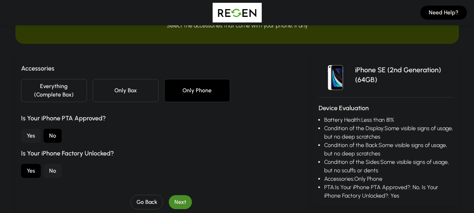 The height and width of the screenshot is (213, 474). I want to click on p: Select the accessories that come with your phone, if any, so click(237, 26).